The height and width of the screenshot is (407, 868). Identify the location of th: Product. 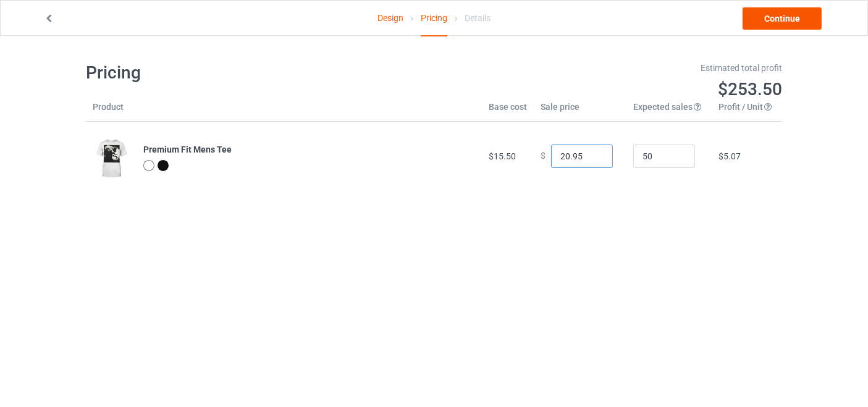
(111, 111).